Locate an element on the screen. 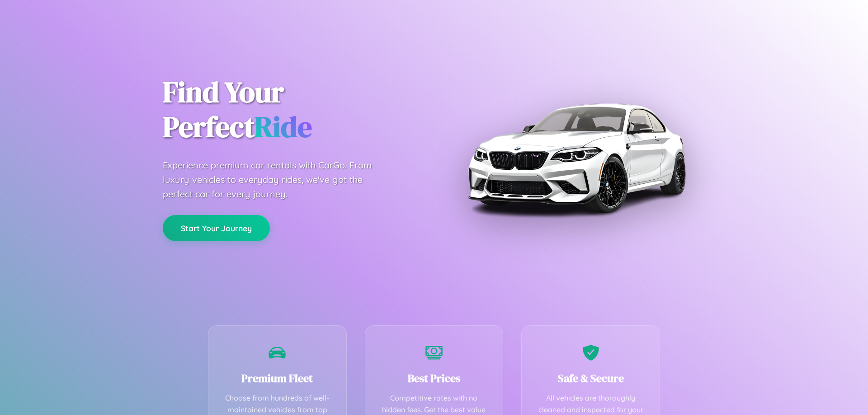 The width and height of the screenshot is (868, 415). h3: Best Prices is located at coordinates (434, 378).